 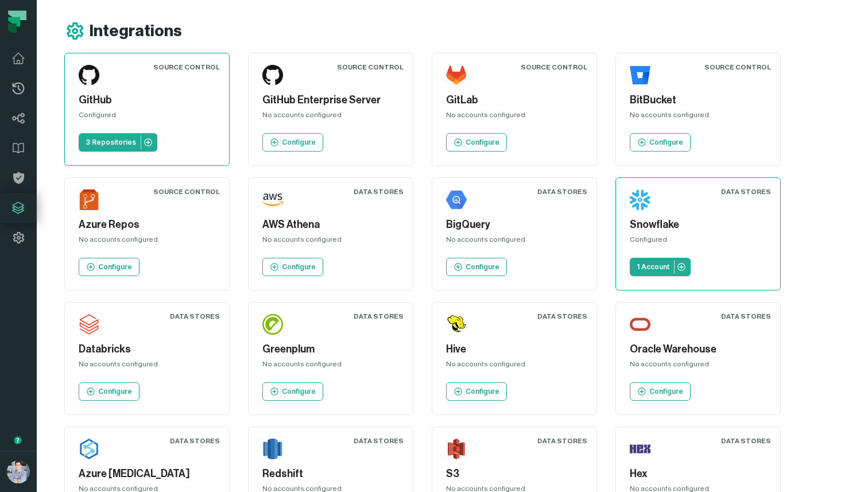 I want to click on img: Azure Repos, so click(x=89, y=200).